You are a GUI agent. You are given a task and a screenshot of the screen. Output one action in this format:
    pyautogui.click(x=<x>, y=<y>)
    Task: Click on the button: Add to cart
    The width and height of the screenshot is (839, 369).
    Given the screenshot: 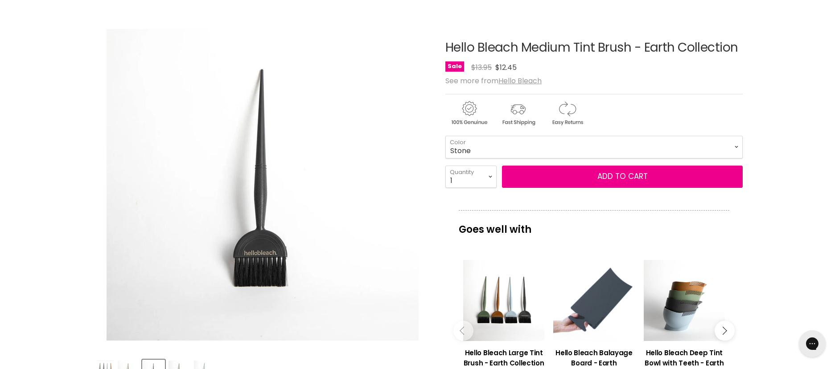 What is the action you would take?
    pyautogui.click(x=622, y=177)
    